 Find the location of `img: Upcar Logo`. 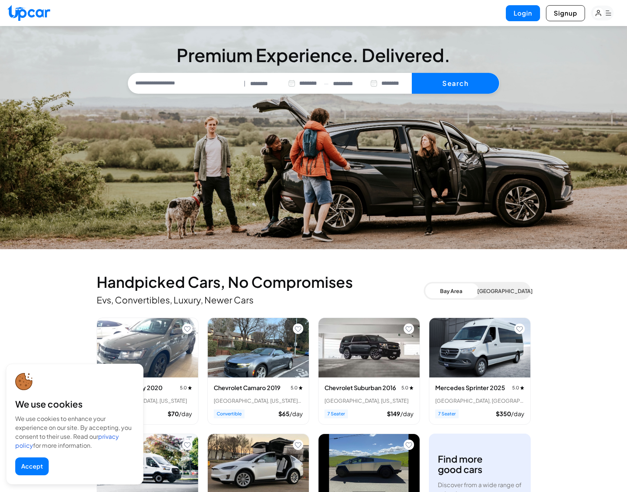

img: Upcar Logo is located at coordinates (29, 13).